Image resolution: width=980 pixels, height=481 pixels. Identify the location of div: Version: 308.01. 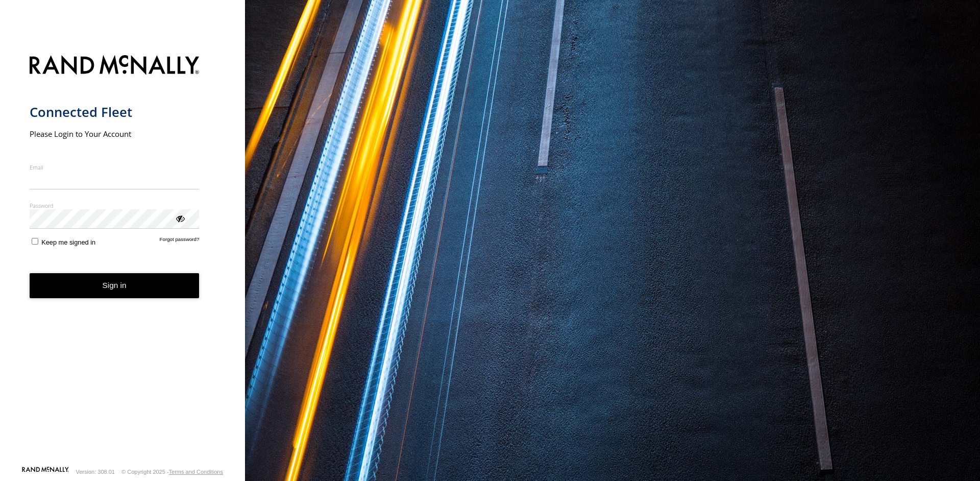
(96, 472).